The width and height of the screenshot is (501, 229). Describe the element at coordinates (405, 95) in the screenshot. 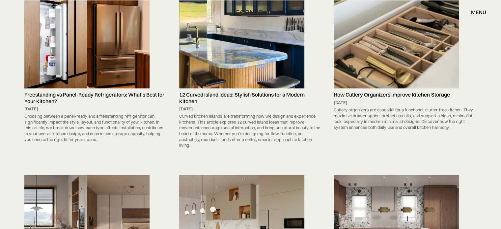

I see `h5: How Cutlery Organizers Improve Kitchen Storage` at that location.